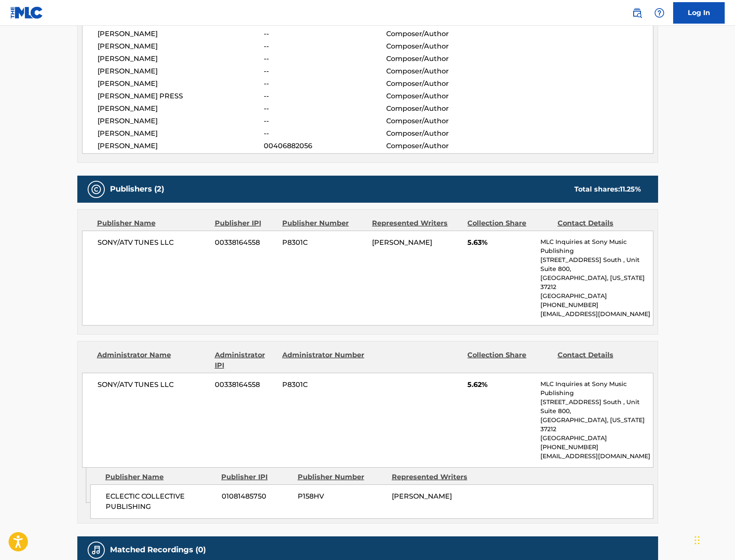 The image size is (735, 560). I want to click on span: P158HV, so click(341, 496).